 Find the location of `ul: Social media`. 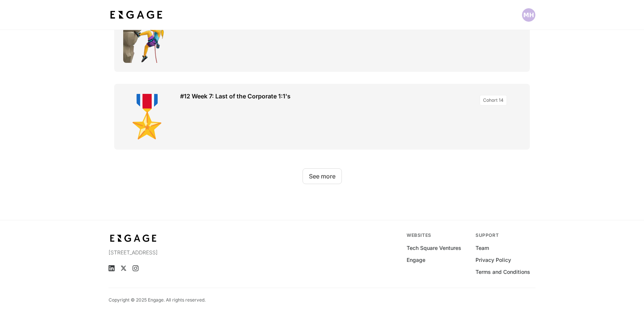

ul: Social media is located at coordinates (173, 268).